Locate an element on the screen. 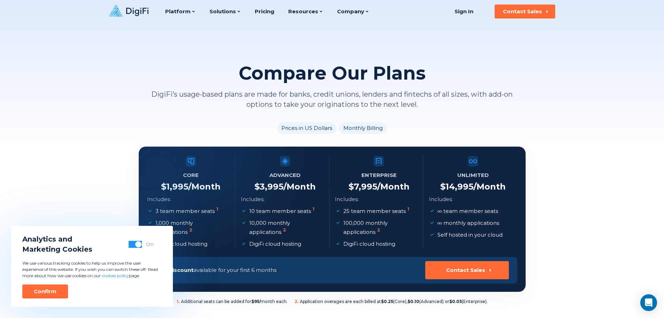 The width and height of the screenshot is (664, 318). button: Confirm is located at coordinates (45, 291).